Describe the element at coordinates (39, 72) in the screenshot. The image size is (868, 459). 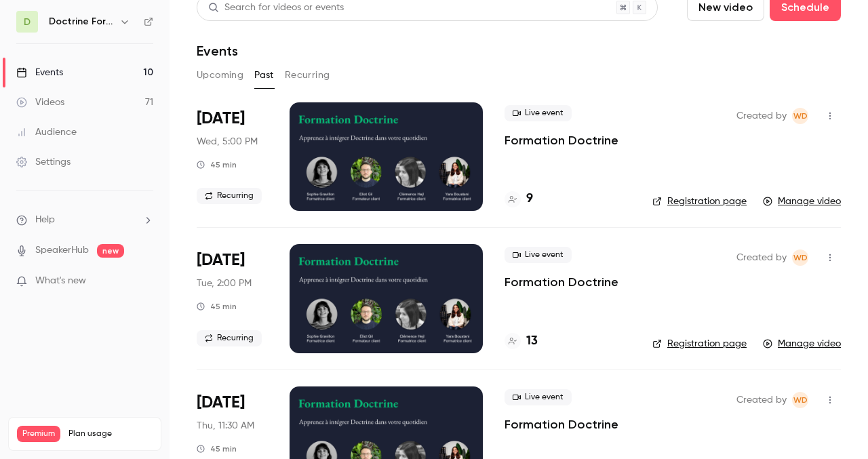
I see `div: Events` at that location.